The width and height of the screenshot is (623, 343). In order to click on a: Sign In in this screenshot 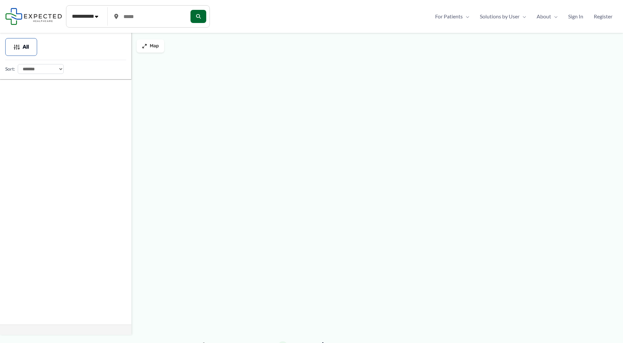, I will do `click(576, 16)`.